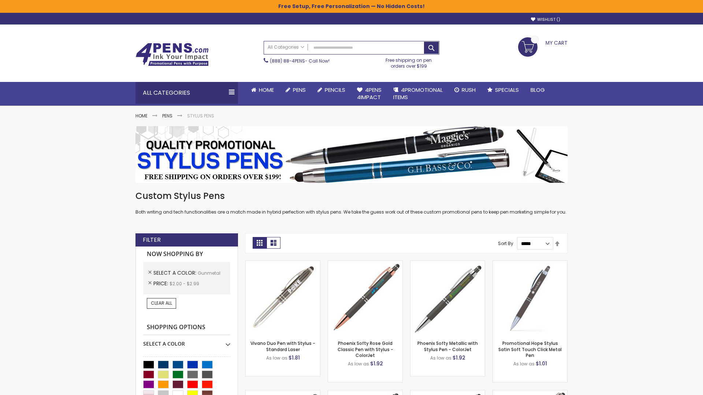 The height and width of the screenshot is (395, 703). I want to click on a: Specials, so click(503, 90).